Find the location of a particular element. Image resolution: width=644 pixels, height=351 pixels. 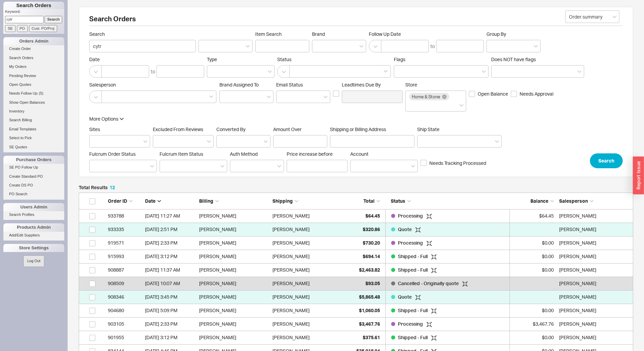

span: Open Balance is located at coordinates (493, 94).